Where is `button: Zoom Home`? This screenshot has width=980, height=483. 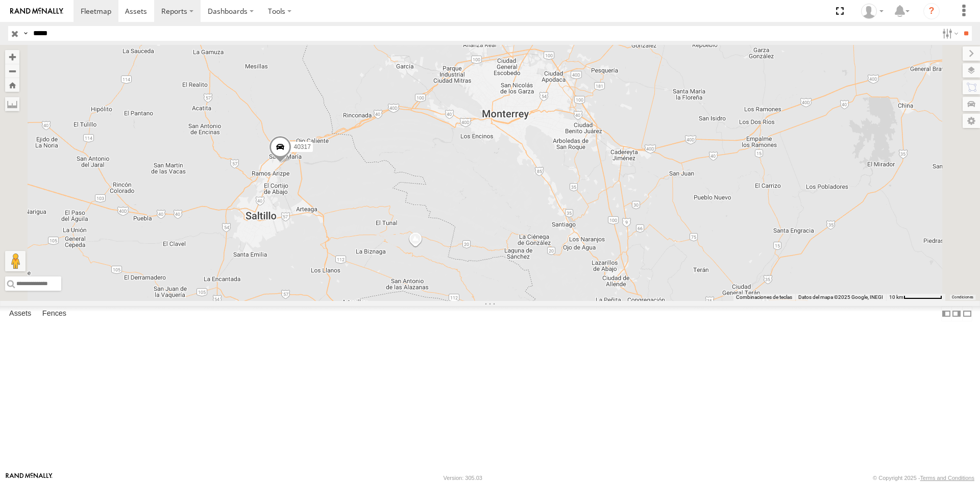 button: Zoom Home is located at coordinates (12, 85).